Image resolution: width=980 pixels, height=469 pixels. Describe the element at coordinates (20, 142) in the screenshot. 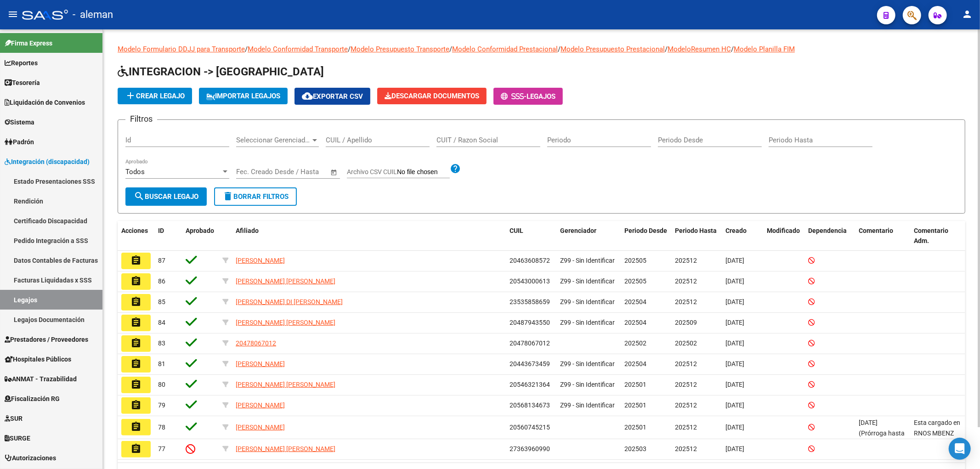

I see `span: Padrón` at that location.